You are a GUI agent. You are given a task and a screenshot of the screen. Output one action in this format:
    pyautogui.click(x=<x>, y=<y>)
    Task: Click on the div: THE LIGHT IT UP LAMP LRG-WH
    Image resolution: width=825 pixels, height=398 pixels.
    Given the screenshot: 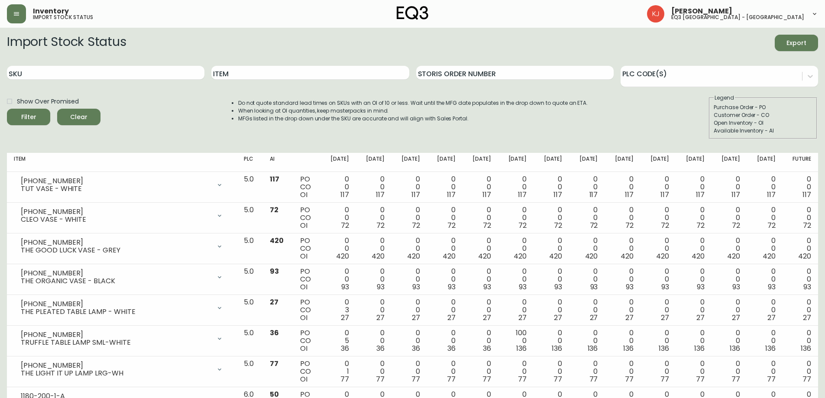 What is the action you would take?
    pyautogui.click(x=116, y=373)
    